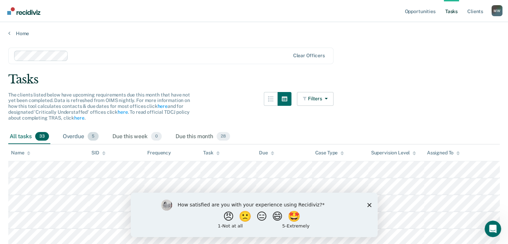 The width and height of the screenshot is (508, 244). What do you see at coordinates (147, 24) in the screenshot?
I see `button: 4` at bounding box center [147, 24].